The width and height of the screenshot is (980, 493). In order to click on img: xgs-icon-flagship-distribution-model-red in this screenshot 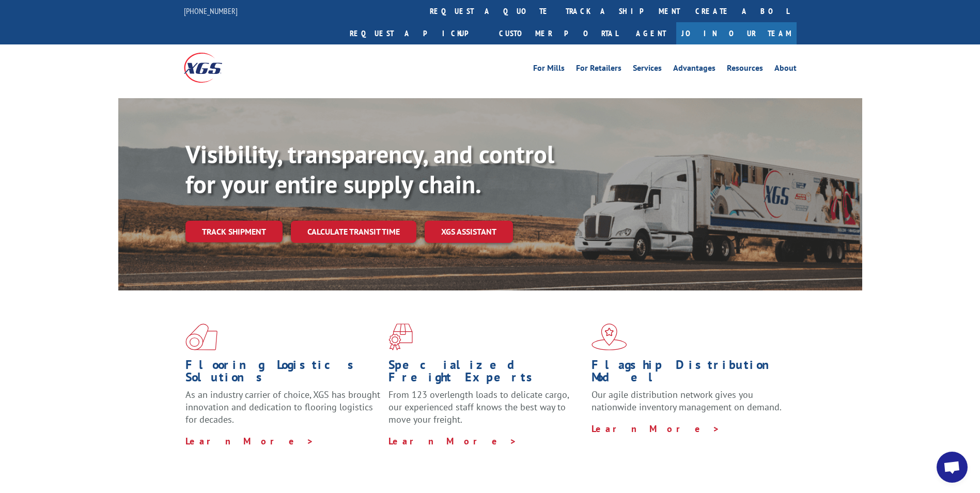, I will do `click(609, 337)`.